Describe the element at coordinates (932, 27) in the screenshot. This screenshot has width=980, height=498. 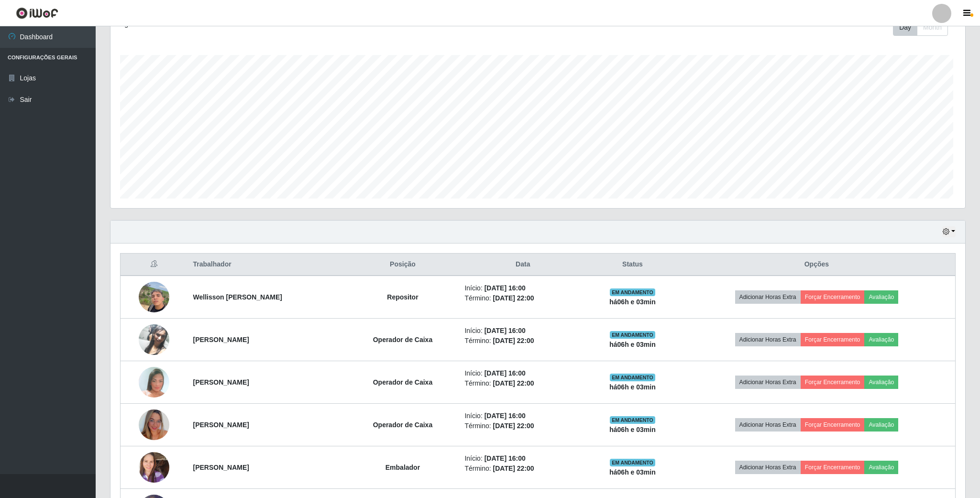
I see `button: Month` at that location.